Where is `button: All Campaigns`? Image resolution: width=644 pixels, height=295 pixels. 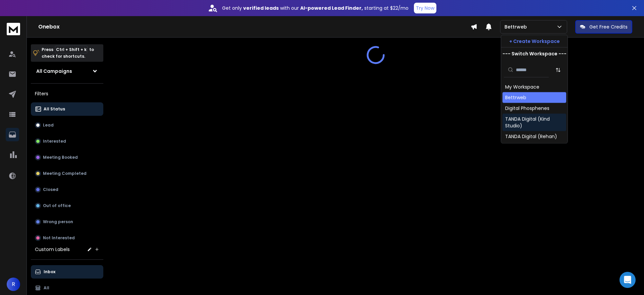
button: All Campaigns is located at coordinates (67, 71).